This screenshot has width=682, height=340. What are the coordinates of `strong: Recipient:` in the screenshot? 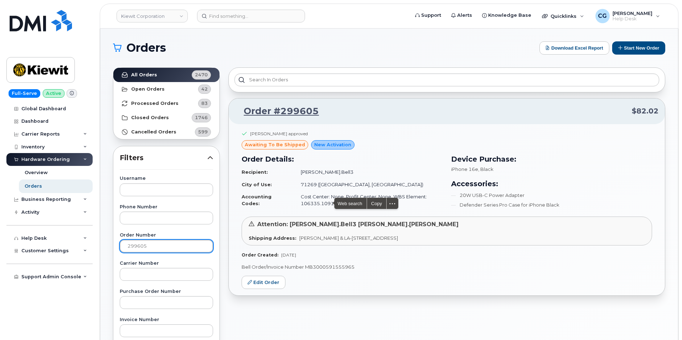 It's located at (255, 172).